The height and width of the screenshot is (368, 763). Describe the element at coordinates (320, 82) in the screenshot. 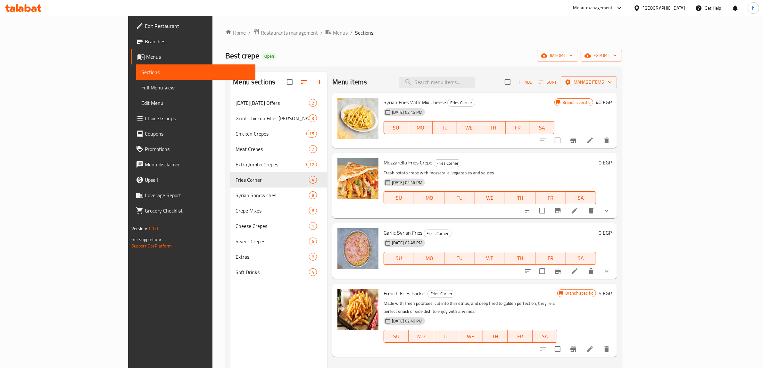

I see `button: Add section` at that location.